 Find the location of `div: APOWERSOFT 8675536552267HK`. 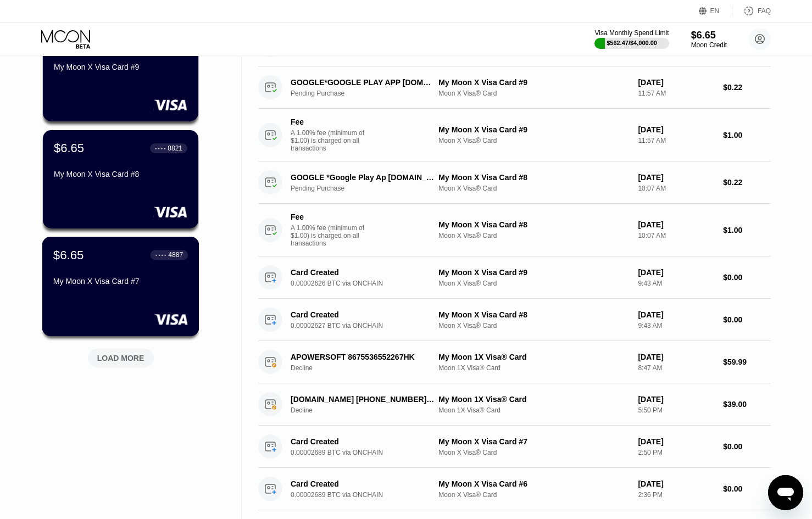

div: APOWERSOFT 8675536552267HK is located at coordinates (362, 357).